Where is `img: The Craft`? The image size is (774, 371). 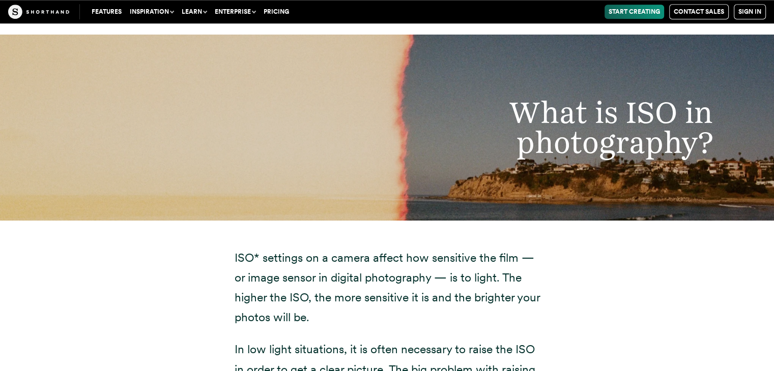 img: The Craft is located at coordinates (39, 12).